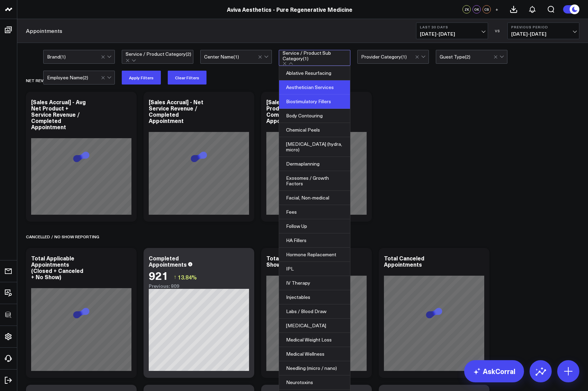  Describe the element at coordinates (294, 261) in the screenshot. I see `div: Total Canceled & No Show Appointments` at that location.